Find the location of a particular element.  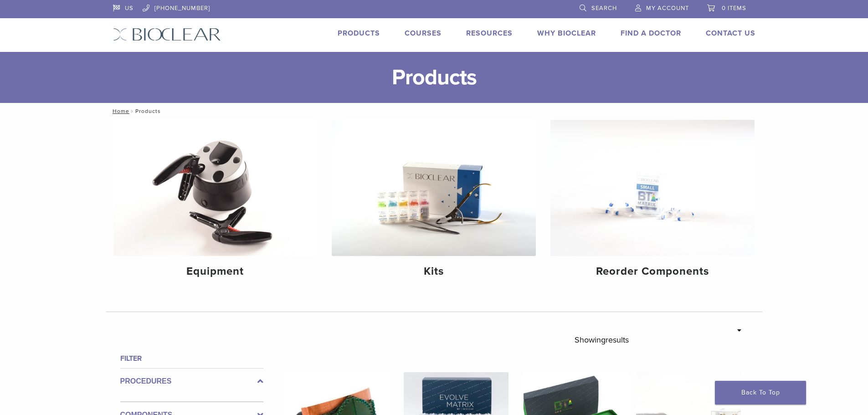

p: Showing results is located at coordinates (602, 340).